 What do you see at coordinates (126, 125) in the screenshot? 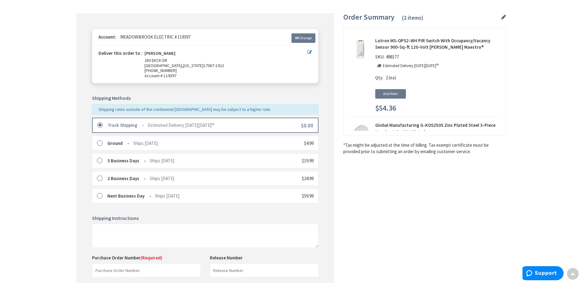
I see `strong: Truck Shipping` at bounding box center [126, 125].